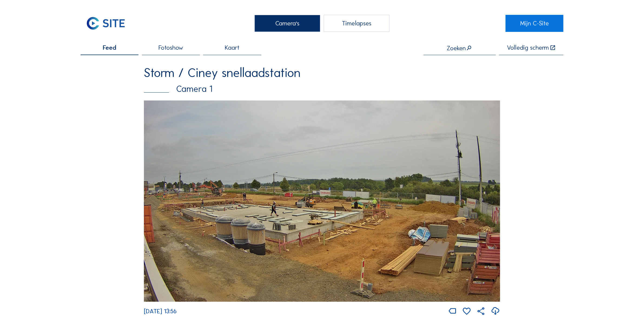  What do you see at coordinates (171, 48) in the screenshot?
I see `span: Fotoshow` at bounding box center [171, 48].